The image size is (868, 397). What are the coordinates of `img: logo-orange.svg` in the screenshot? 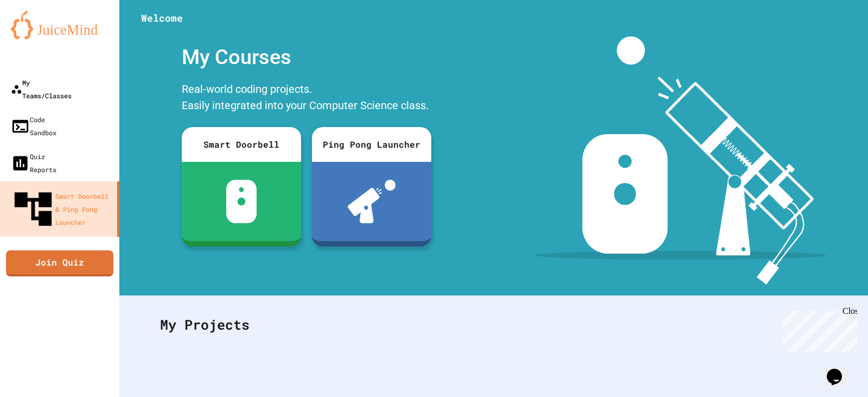 It's located at (60, 25).